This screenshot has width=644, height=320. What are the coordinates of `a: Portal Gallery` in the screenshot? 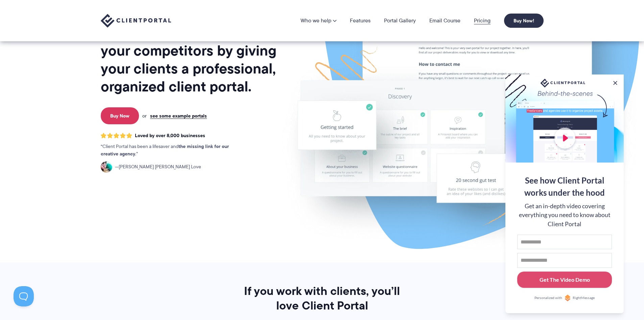 It's located at (400, 21).